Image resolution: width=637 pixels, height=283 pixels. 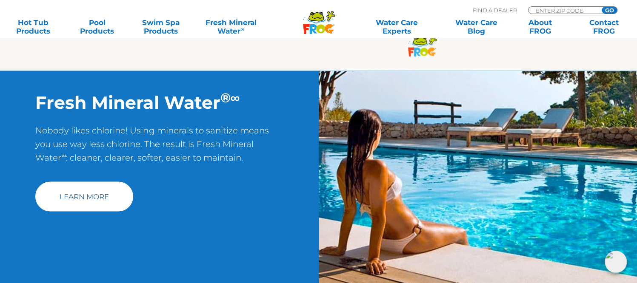 What do you see at coordinates (97, 27) in the screenshot?
I see `a: PoolProducts` at bounding box center [97, 27].